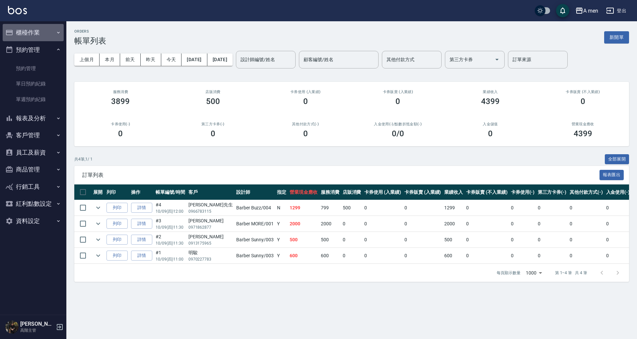 The height and width of the screenshot is (339, 637). Describe the element at coordinates (33, 68) in the screenshot. I see `a: 預約管理` at that location.